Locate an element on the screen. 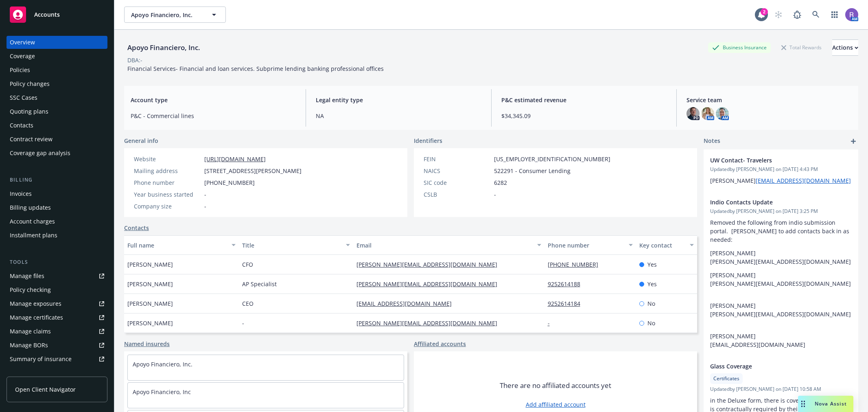 The width and height of the screenshot is (868, 412). a: SSC Cases is located at coordinates (57, 98).